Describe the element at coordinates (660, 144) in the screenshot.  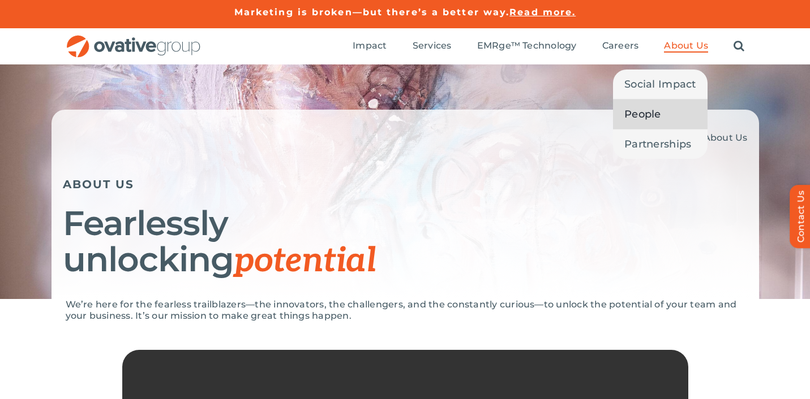
I see `a: Partnerships` at that location.